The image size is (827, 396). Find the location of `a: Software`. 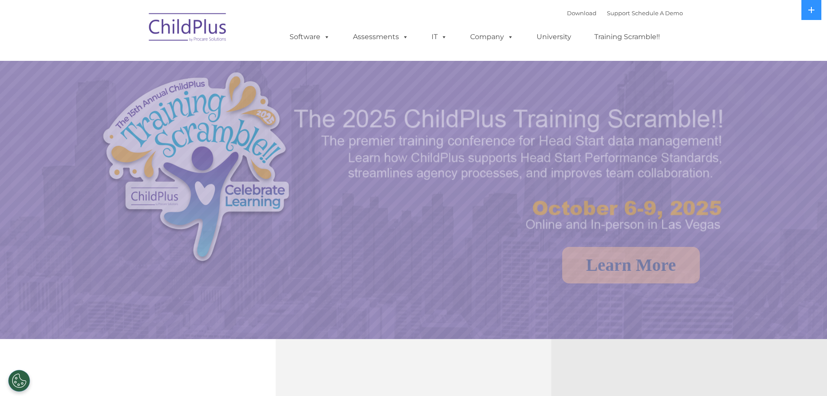

a: Software is located at coordinates (310, 37).